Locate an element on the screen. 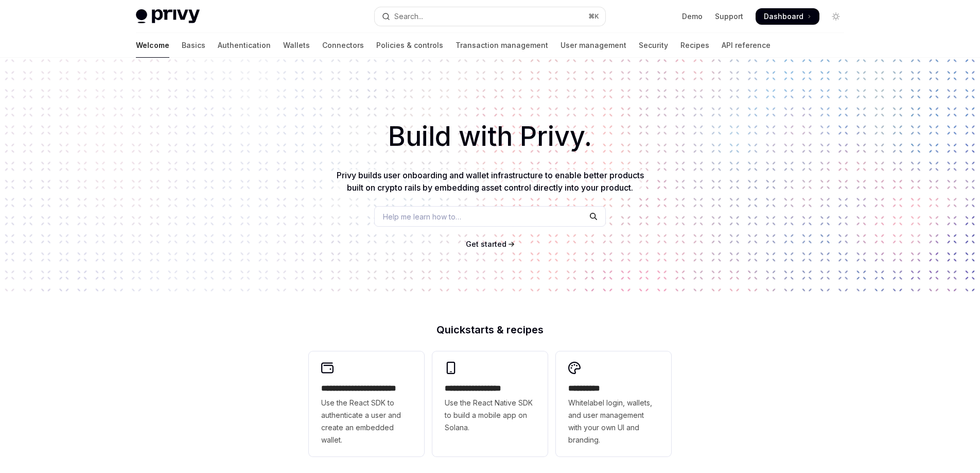  a: Support is located at coordinates (729, 17).